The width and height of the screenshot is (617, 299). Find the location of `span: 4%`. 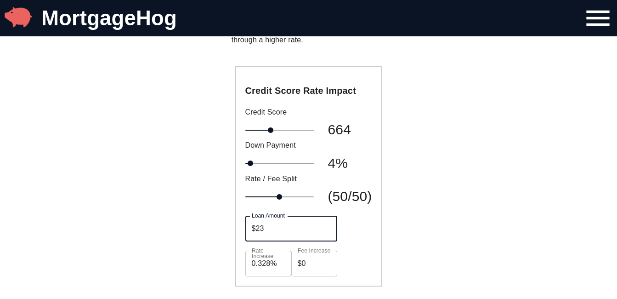

span: 4% is located at coordinates (338, 163).